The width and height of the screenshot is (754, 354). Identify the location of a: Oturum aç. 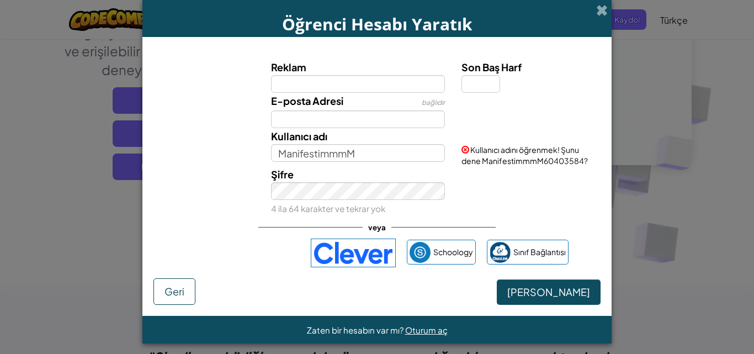
(426, 330).